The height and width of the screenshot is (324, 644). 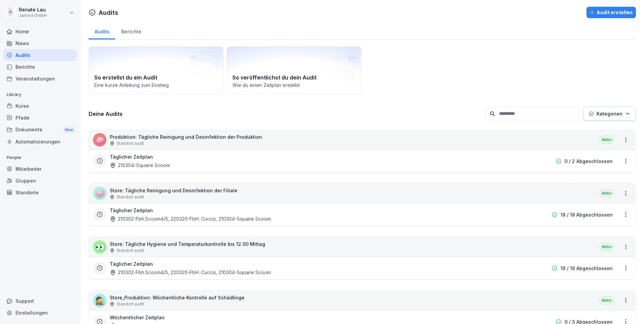 I want to click on button: Audit erstellen, so click(x=611, y=12).